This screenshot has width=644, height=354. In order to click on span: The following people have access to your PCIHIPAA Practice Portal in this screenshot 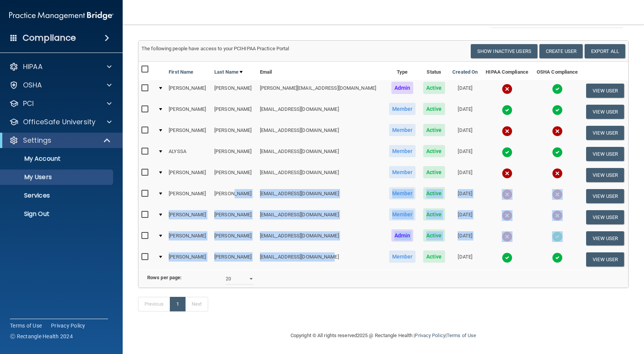, I will do `click(215, 48)`.